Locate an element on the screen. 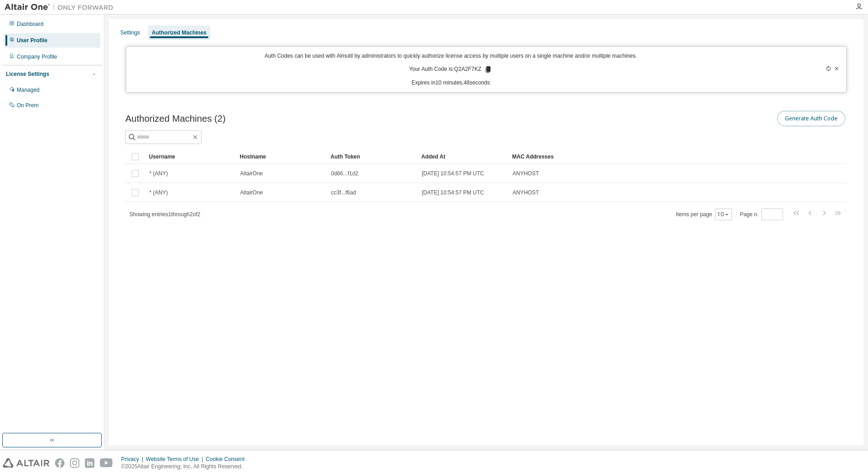 This screenshot has width=868, height=476. div: Authorized Machines is located at coordinates (179, 33).